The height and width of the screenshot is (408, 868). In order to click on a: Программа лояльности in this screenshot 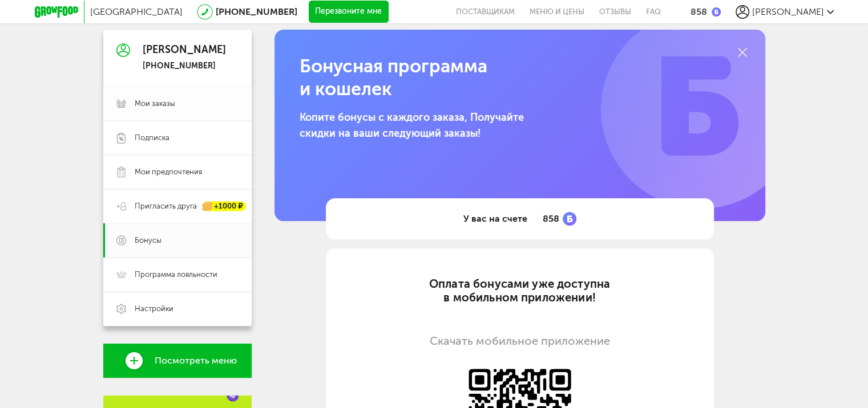, I will do `click(178, 275)`.